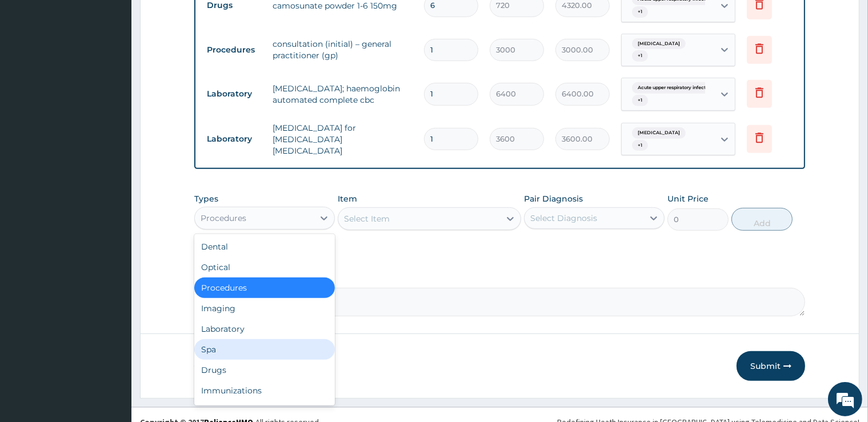 The height and width of the screenshot is (422, 868). I want to click on label: Unit Price, so click(688, 199).